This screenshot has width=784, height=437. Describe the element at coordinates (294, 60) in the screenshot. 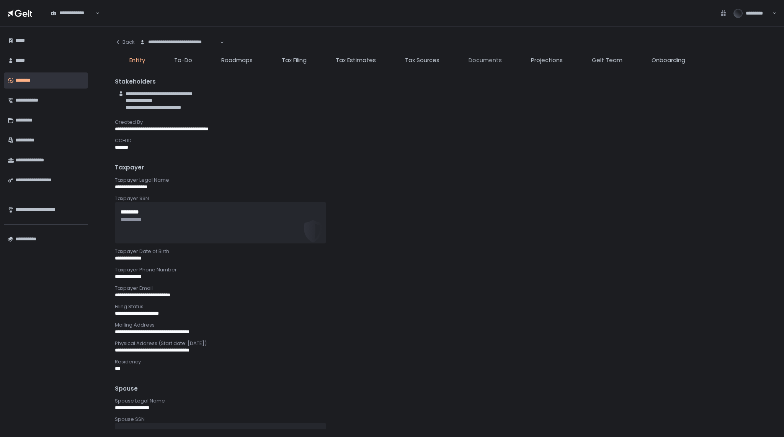

I see `span: Tax Filing` at that location.